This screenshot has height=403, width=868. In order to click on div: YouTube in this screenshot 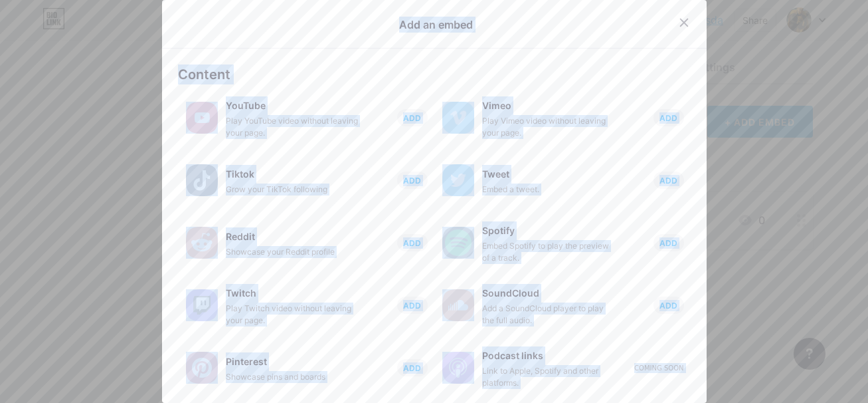, I will do `click(292, 106)`.